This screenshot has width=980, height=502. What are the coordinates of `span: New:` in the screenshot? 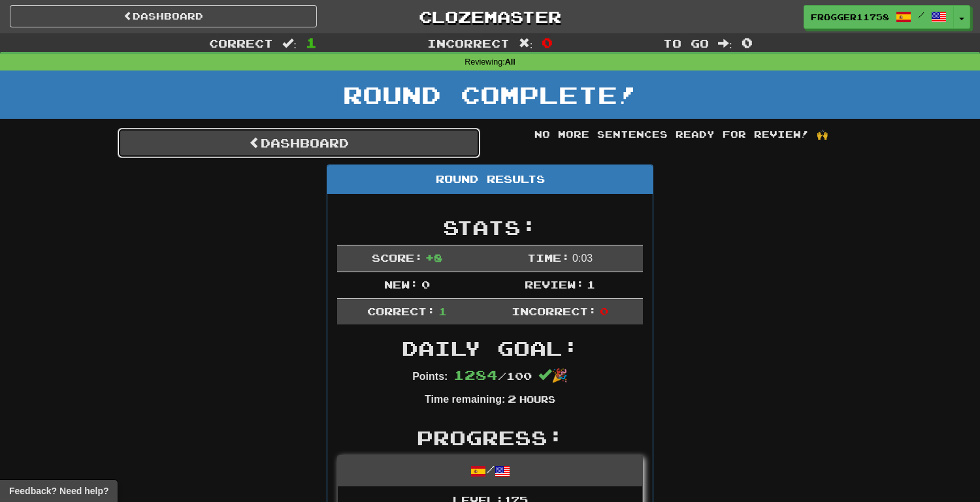 It's located at (401, 284).